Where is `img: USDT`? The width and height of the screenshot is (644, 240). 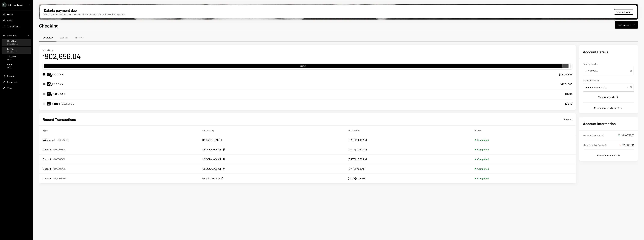 img: USDT is located at coordinates (49, 94).